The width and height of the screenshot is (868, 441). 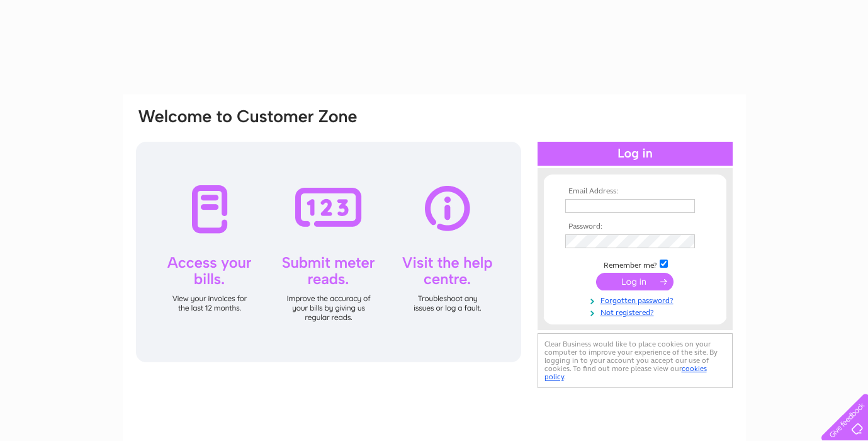 I want to click on a: cookies policy, so click(x=626, y=372).